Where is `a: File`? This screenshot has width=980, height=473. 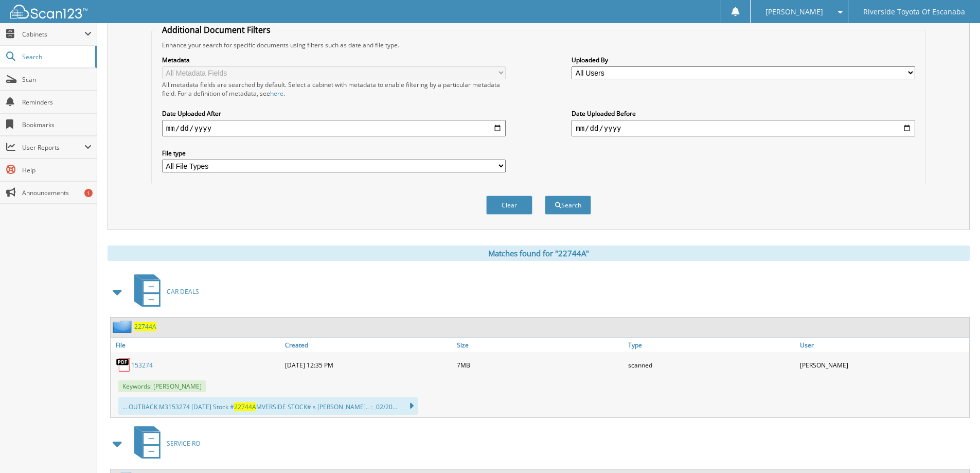
a: File is located at coordinates (197, 345).